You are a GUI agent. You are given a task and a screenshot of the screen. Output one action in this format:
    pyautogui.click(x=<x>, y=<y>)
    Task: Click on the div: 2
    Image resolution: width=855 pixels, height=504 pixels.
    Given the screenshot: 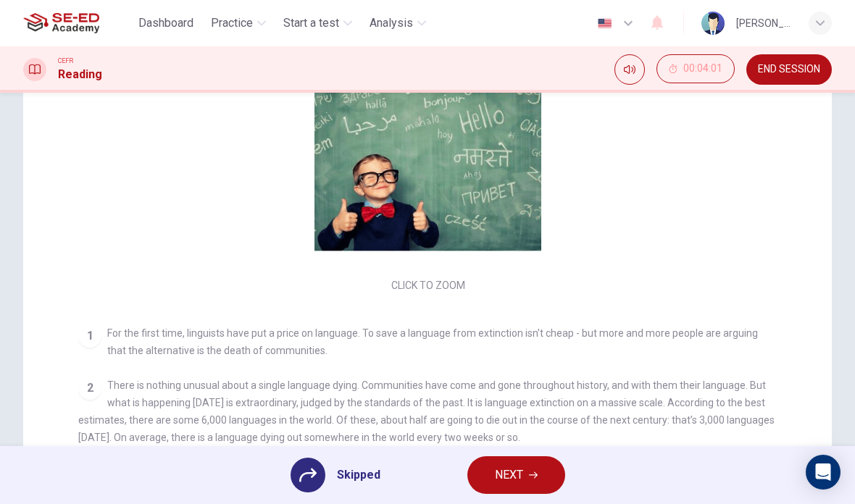 What is the action you would take?
    pyautogui.click(x=90, y=388)
    